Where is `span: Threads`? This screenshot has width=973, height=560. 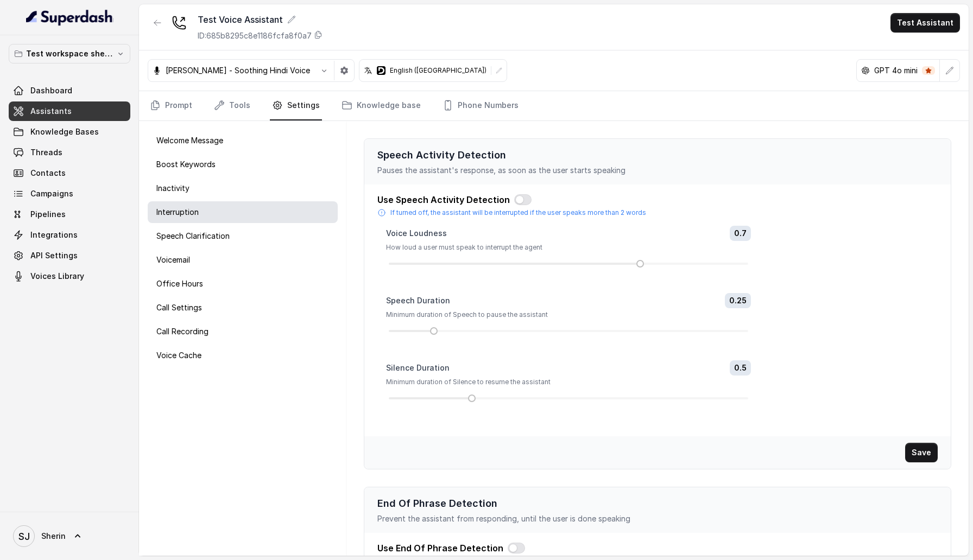 span: Threads is located at coordinates (46, 152).